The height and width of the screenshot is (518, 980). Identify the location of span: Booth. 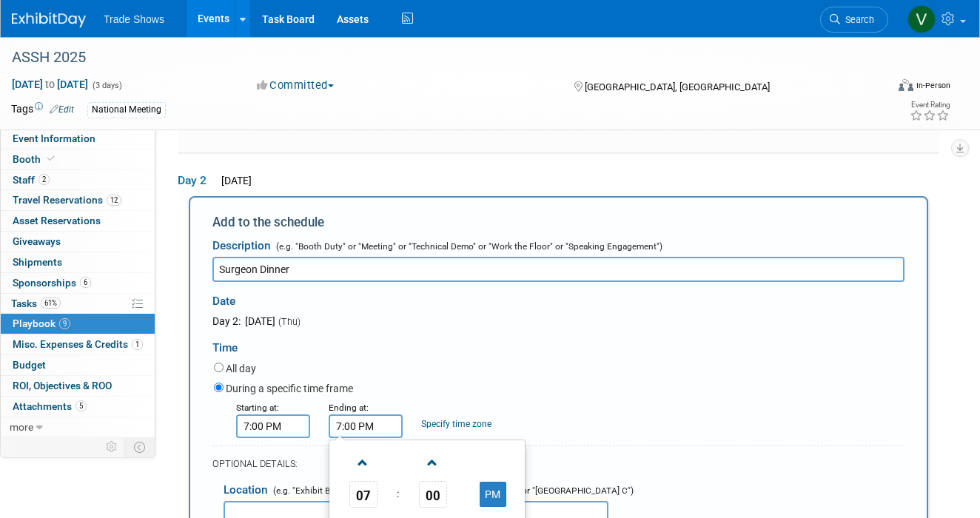
(34, 159).